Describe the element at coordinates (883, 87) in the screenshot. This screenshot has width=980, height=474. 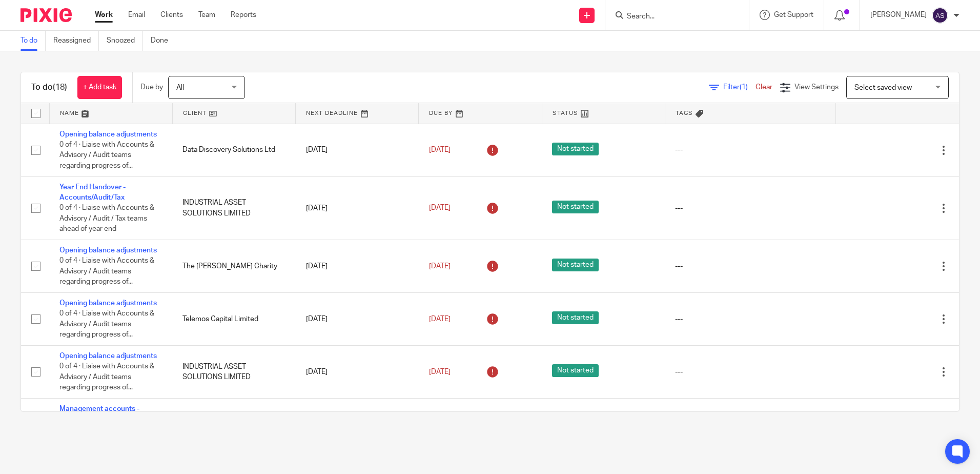
I see `span: Select saved view` at that location.